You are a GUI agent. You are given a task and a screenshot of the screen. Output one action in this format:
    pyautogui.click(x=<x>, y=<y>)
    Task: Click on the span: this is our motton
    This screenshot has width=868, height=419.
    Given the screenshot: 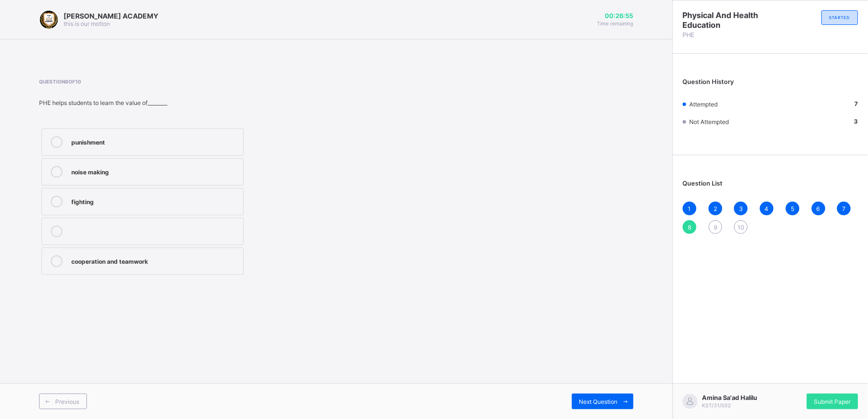 What is the action you would take?
    pyautogui.click(x=86, y=24)
    